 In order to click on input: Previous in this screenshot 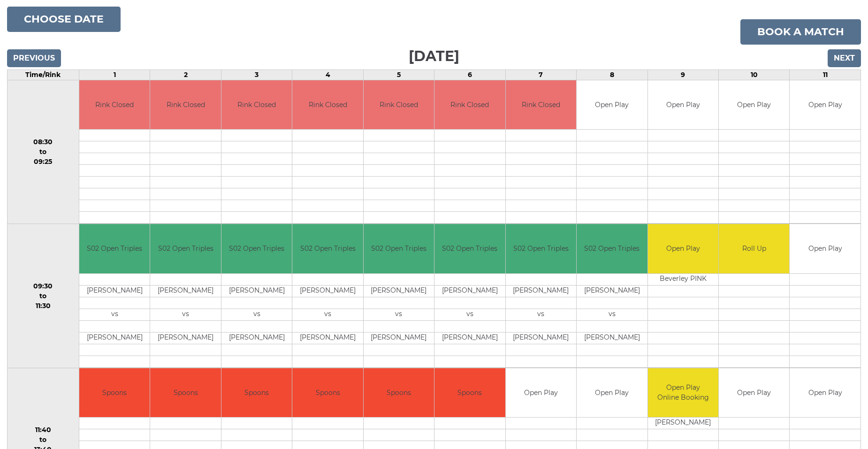, I will do `click(34, 58)`.